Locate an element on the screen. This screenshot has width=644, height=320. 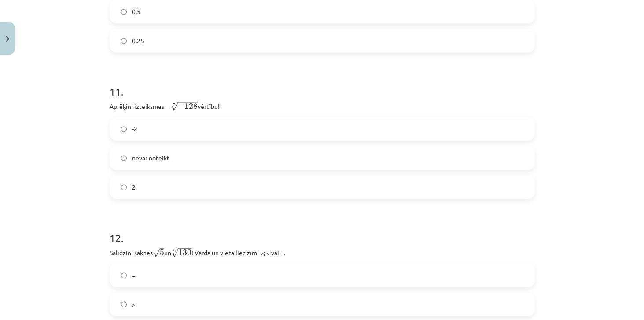
span: 0,5 is located at coordinates (136, 12).